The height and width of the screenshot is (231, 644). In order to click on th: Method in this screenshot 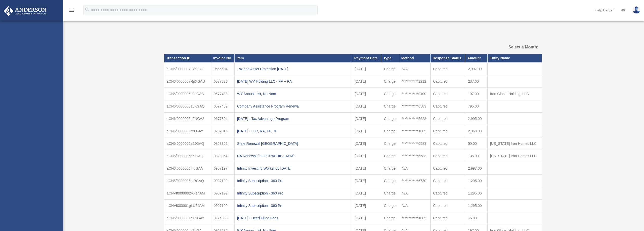, I will do `click(415, 58)`.